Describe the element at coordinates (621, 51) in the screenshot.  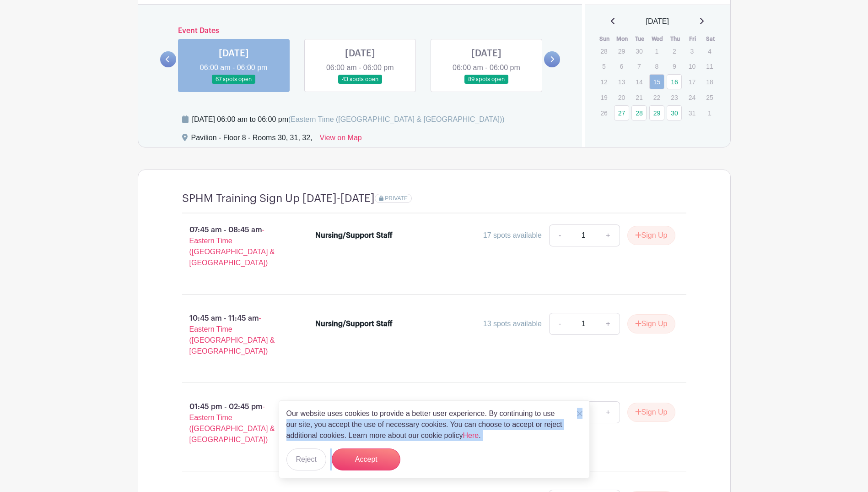
I see `p: 29` at that location.